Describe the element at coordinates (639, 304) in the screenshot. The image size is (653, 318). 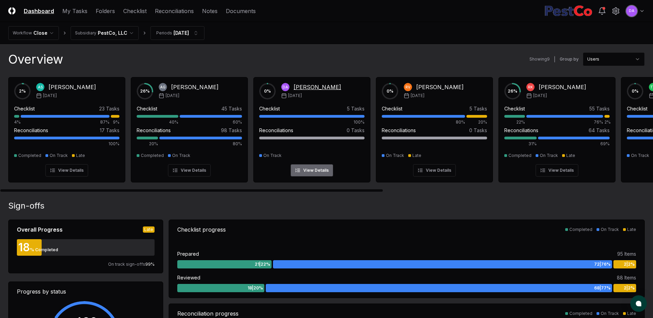
I see `button: atlas-launcher` at that location.